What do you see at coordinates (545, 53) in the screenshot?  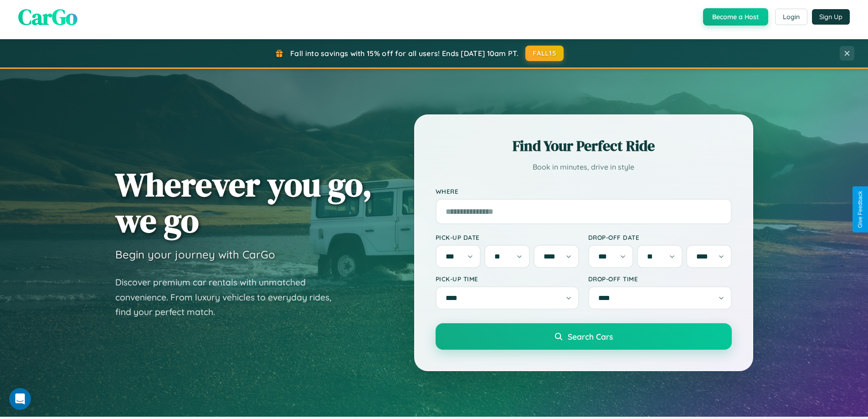 I see `button: FALL15` at bounding box center [545, 53].